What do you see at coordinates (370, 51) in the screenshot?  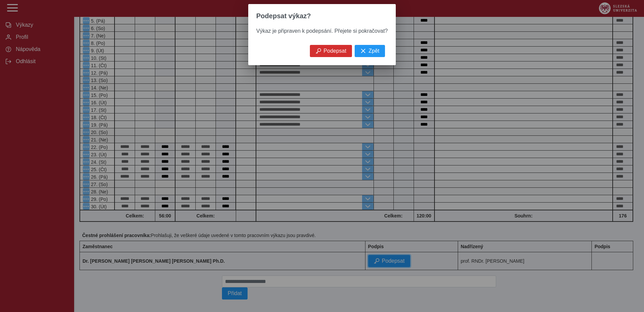 I see `button: Zpět` at bounding box center [370, 51].